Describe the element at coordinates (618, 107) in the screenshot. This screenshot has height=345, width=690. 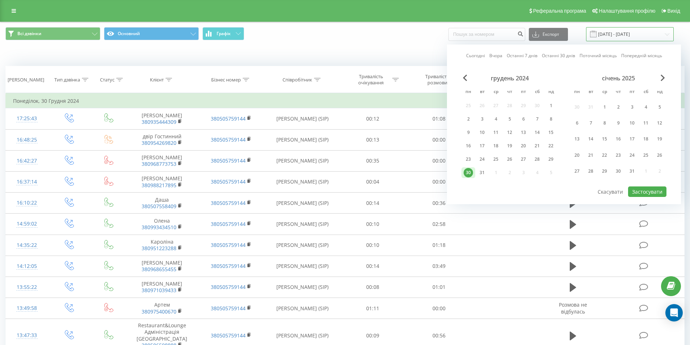
I see `div: чт 2 січ 2025 р.` at that location.